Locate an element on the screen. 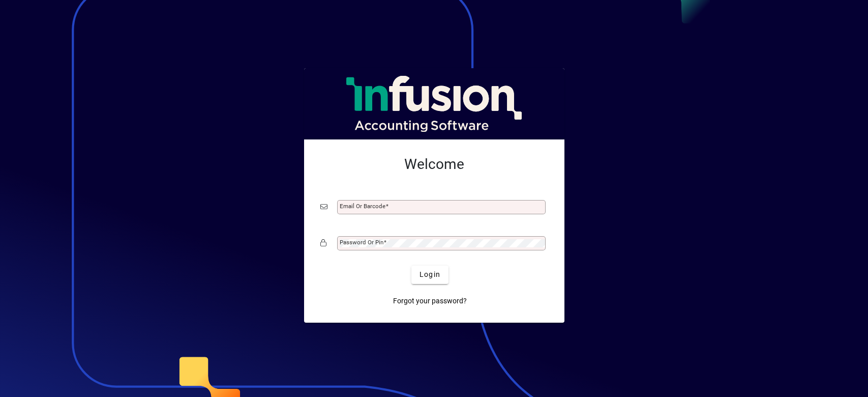  mat-label: Password or Pin is located at coordinates (362, 242).